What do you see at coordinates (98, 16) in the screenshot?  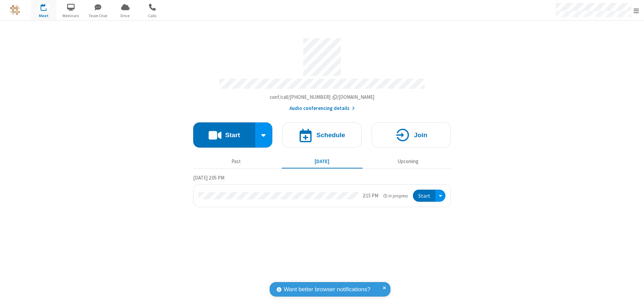 I see `span: Team Chat` at bounding box center [98, 16].